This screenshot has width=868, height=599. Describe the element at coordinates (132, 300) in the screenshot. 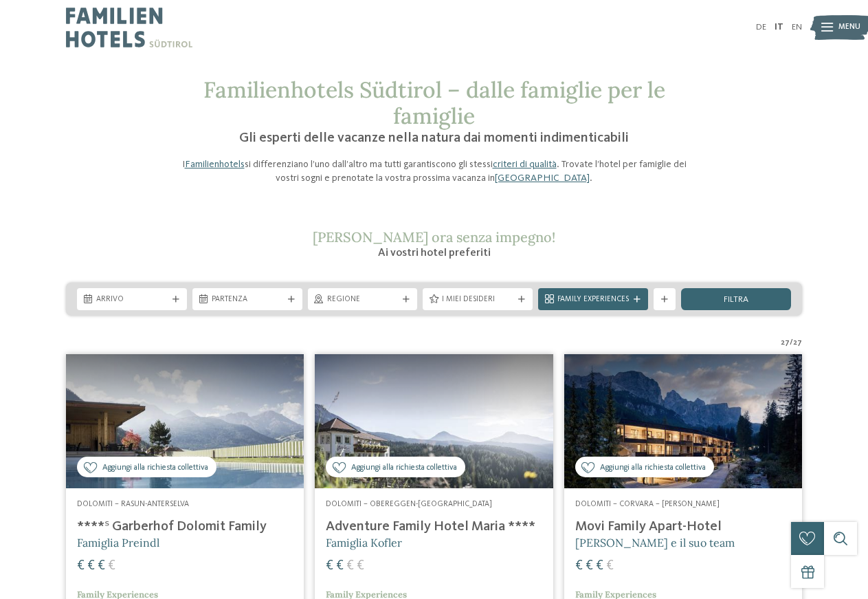

I see `span: Arrivo` at that location.